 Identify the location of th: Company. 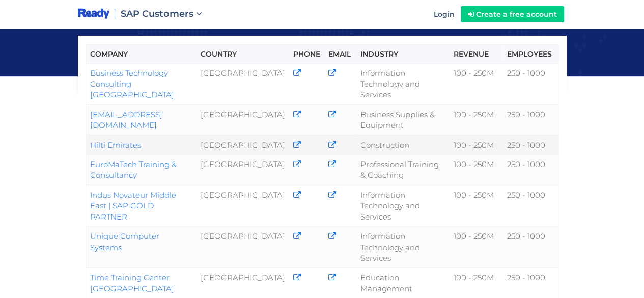
(141, 54).